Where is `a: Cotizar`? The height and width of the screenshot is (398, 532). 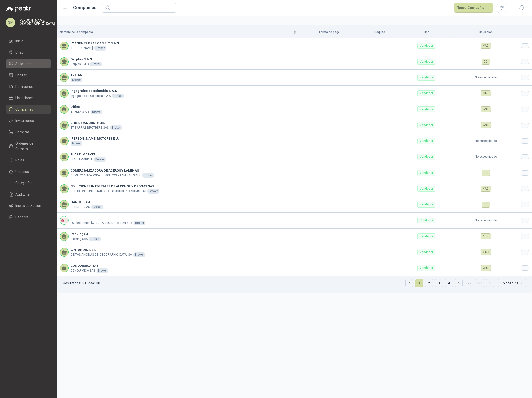 a: Cotizar is located at coordinates (29, 75).